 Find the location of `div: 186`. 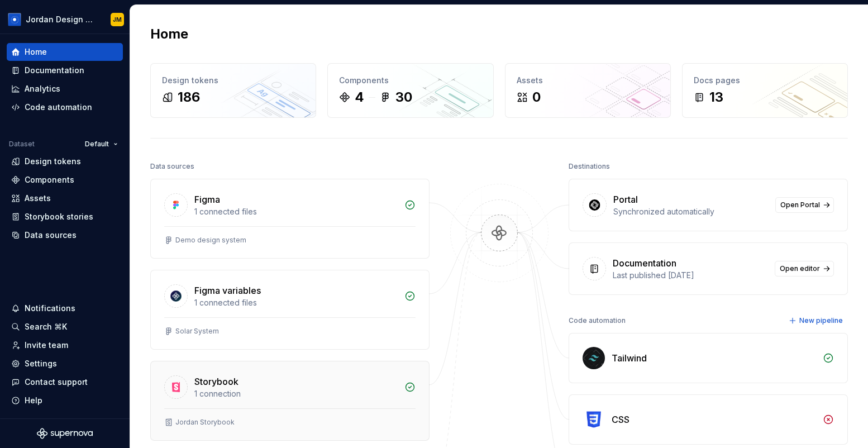

div: 186 is located at coordinates (189, 97).